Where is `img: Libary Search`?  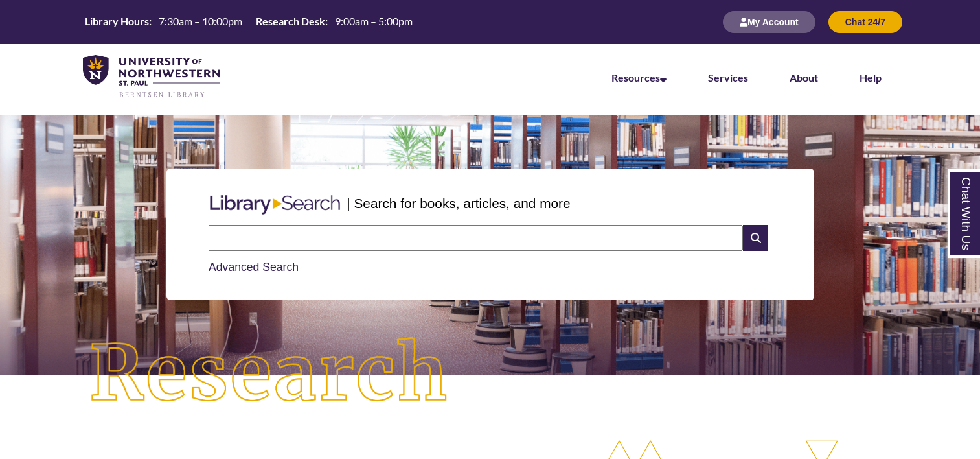
img: Libary Search is located at coordinates (275, 204).